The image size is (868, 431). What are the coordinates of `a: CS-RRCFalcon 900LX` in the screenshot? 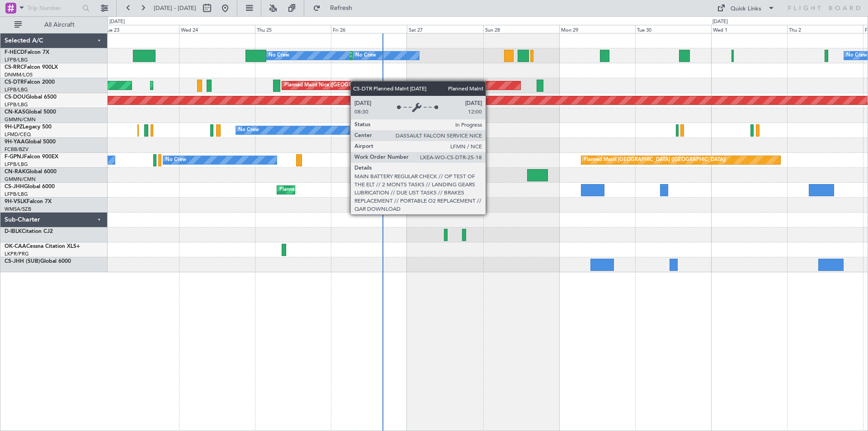 It's located at (31, 67).